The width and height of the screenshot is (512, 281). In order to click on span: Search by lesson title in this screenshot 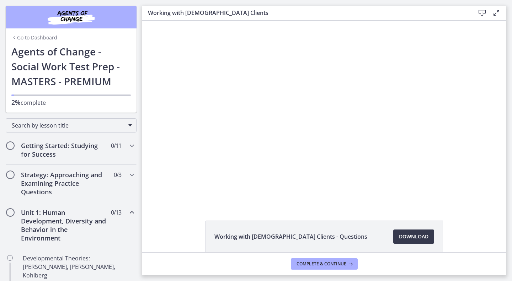, I will do `click(68, 126)`.